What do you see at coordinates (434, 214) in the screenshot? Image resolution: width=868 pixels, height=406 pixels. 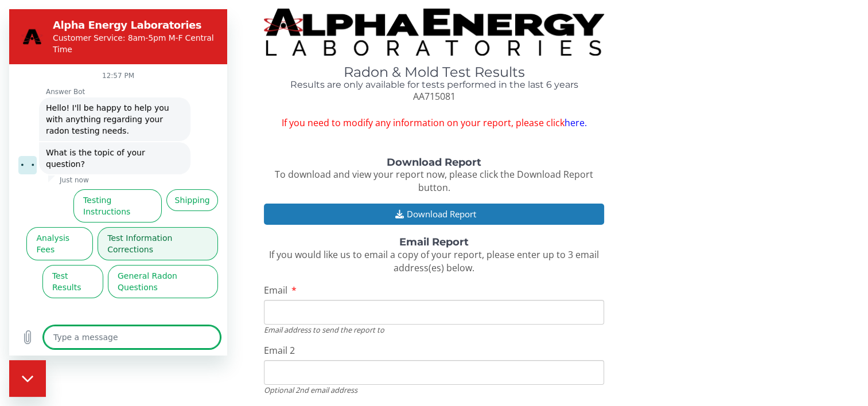 I see `button: Download Report` at bounding box center [434, 214].